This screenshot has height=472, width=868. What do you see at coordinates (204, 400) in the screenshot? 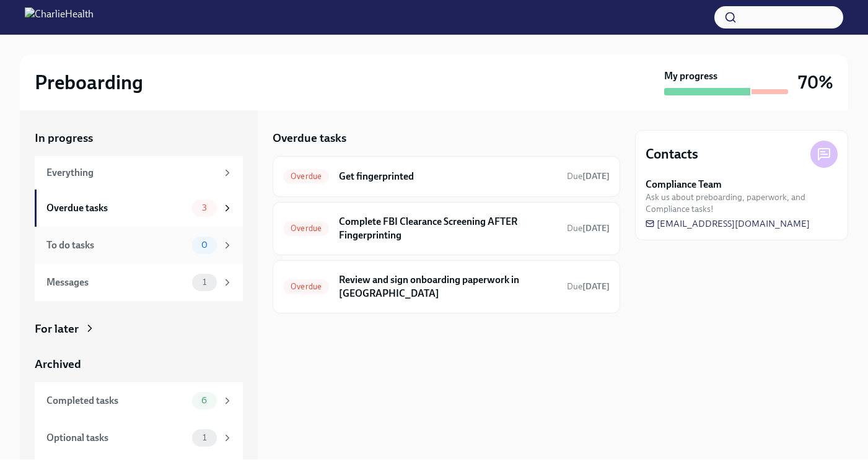
I see `span: 6` at bounding box center [204, 400].